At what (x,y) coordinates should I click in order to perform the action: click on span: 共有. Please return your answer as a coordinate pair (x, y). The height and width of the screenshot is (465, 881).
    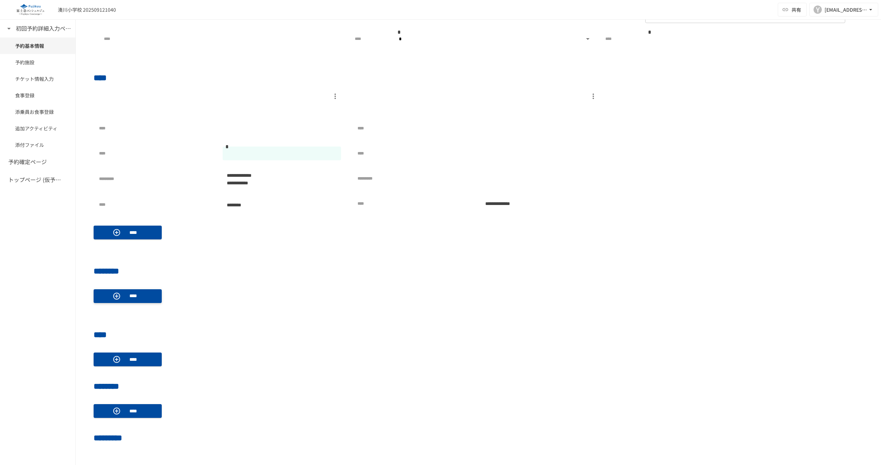
    Looking at the image, I should click on (796, 10).